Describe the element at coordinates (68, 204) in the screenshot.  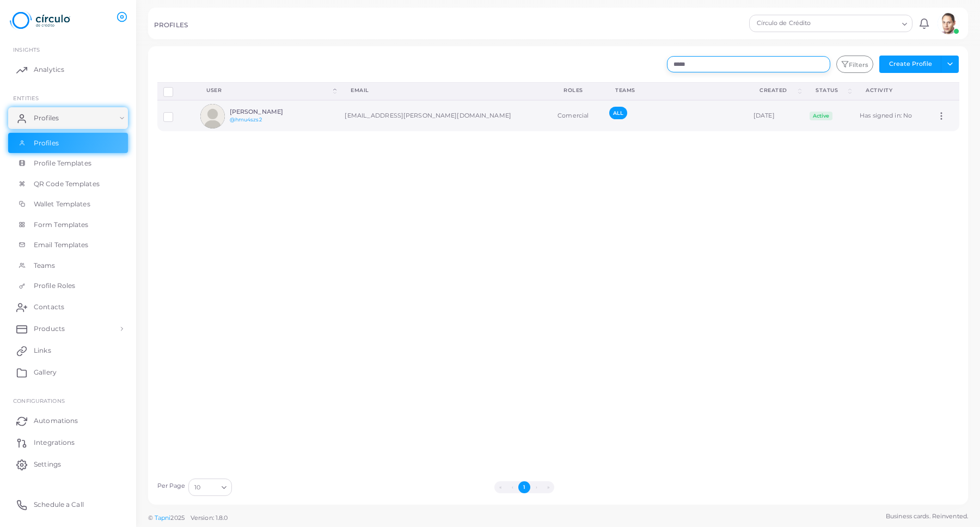
I see `a: Wallet Templates` at that location.